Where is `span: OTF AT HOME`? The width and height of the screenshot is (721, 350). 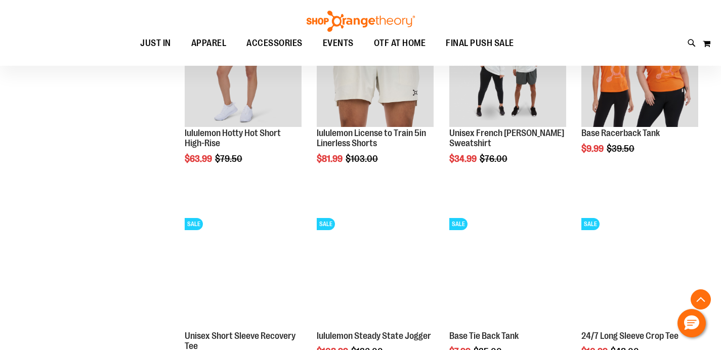
span: OTF AT HOME is located at coordinates (400, 43).